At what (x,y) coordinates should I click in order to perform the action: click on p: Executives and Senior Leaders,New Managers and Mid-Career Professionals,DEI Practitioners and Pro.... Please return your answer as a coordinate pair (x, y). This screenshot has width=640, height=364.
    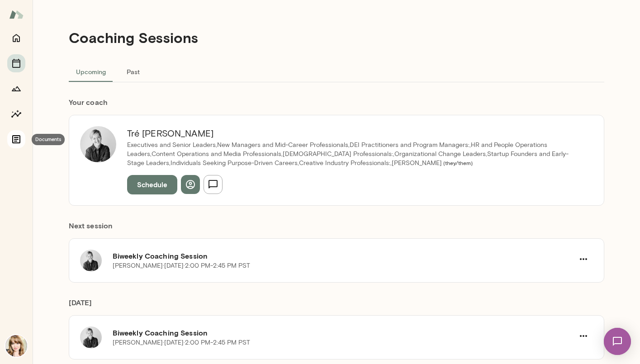
    Looking at the image, I should click on (354, 154).